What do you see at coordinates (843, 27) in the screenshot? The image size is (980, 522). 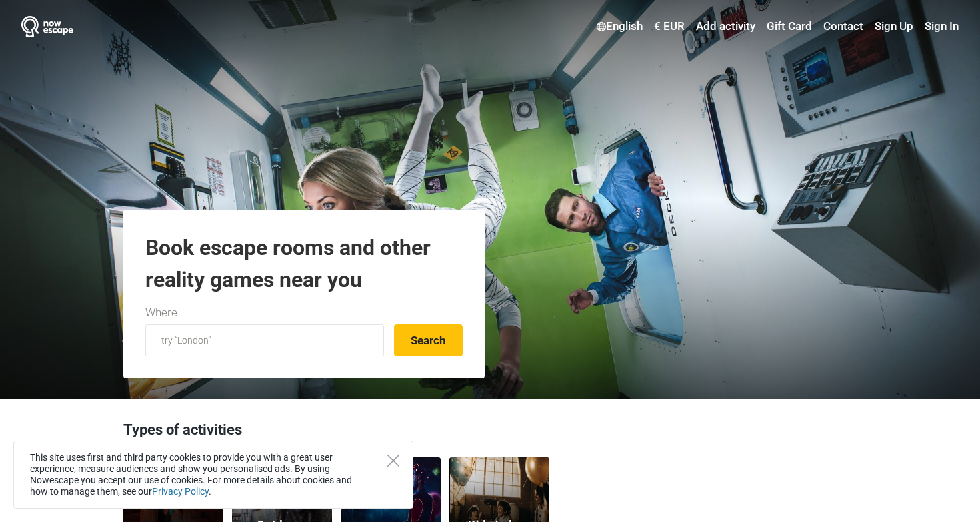 I see `a: Contact` at bounding box center [843, 27].